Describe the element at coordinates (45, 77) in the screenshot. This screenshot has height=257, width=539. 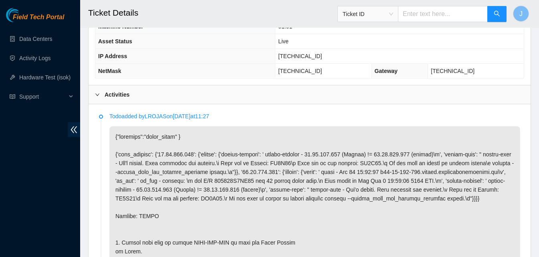
I see `a: Hardware Test (isok)` at that location.